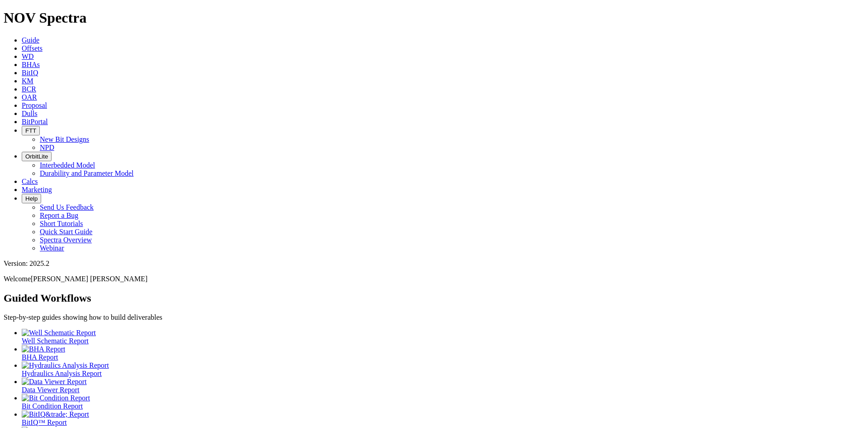  Describe the element at coordinates (30, 97) in the screenshot. I see `a: OAR` at that location.